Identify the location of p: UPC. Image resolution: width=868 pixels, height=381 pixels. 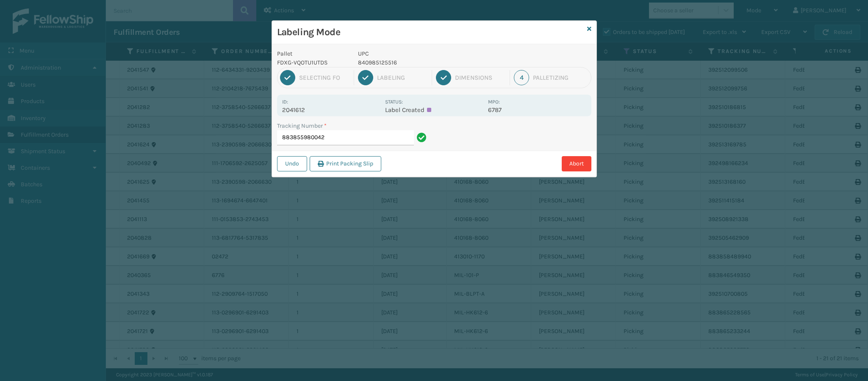
(420, 53).